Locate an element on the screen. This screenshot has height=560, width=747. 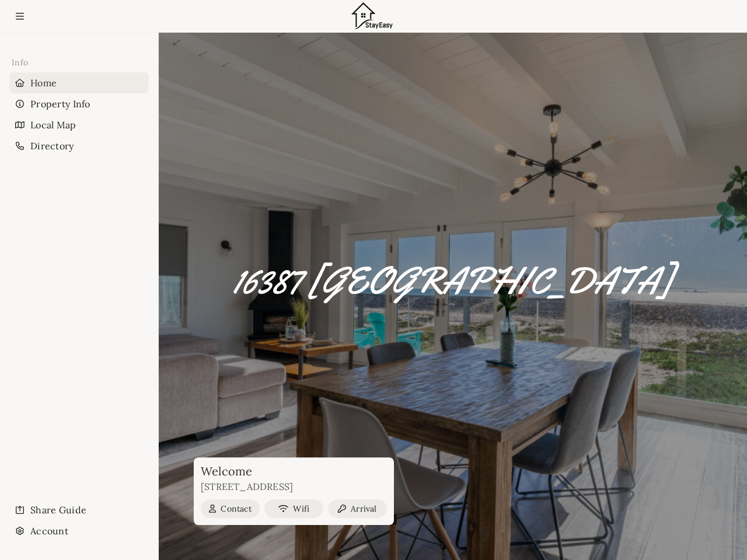
img: Logo is located at coordinates (372, 16).